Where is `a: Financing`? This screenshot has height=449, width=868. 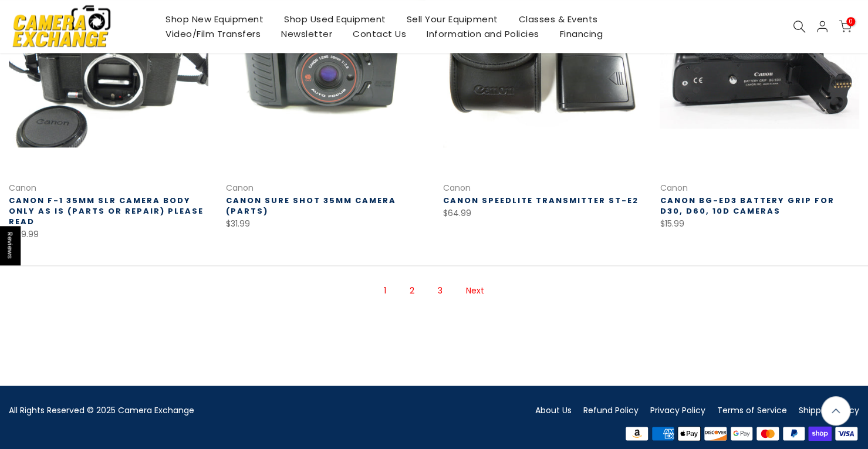 a: Financing is located at coordinates (581, 33).